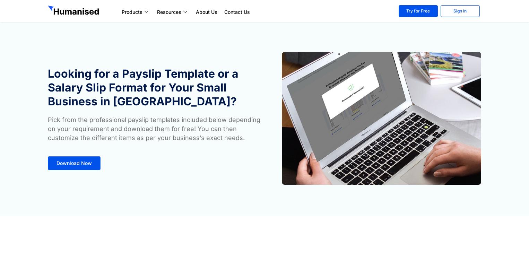 This screenshot has height=253, width=529. I want to click on a: Resources, so click(173, 12).